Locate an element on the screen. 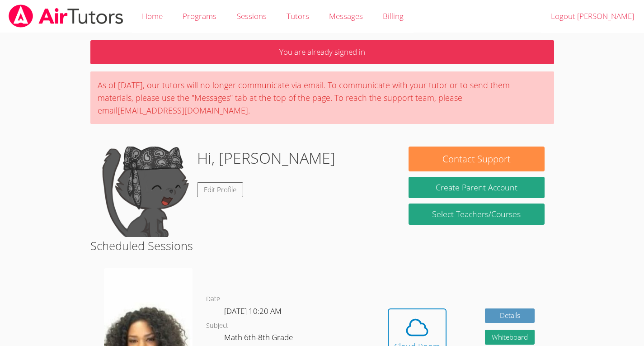  img: default.png is located at coordinates (145, 192).